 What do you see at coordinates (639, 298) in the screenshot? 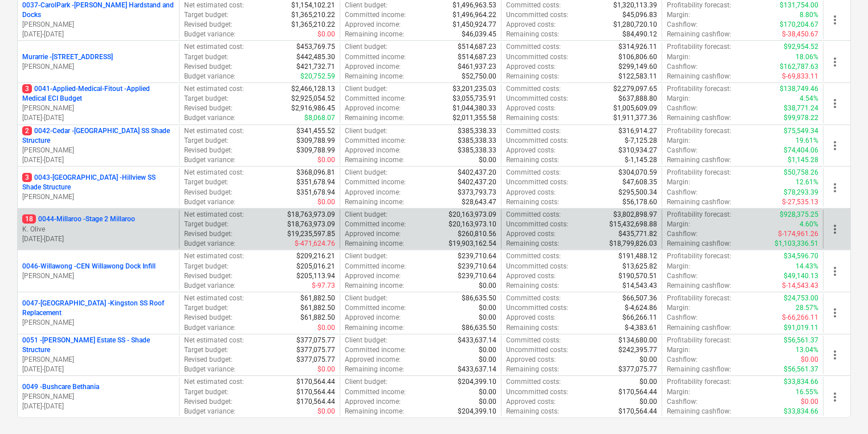
I see `p: $66,507.36` at bounding box center [639, 298].